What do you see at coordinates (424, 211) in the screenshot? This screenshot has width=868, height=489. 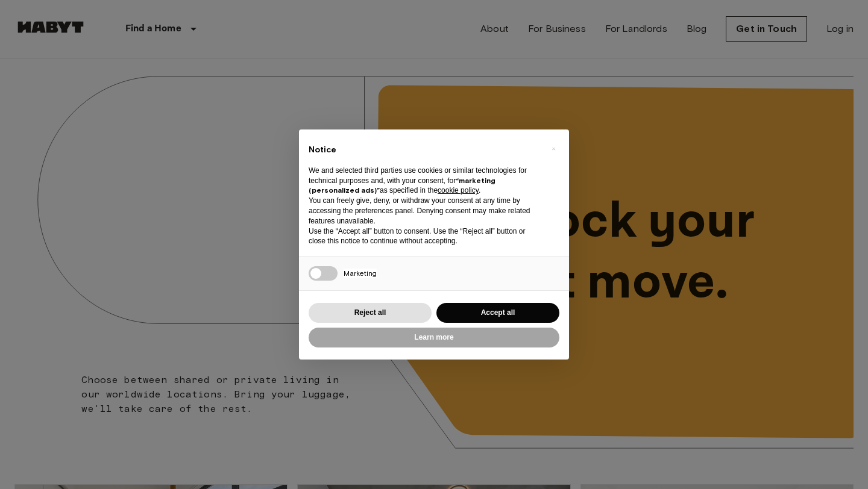 I see `p: You can freely give, deny, or withdraw your consent at any time by accessing the preferences pane...` at bounding box center [424, 211].